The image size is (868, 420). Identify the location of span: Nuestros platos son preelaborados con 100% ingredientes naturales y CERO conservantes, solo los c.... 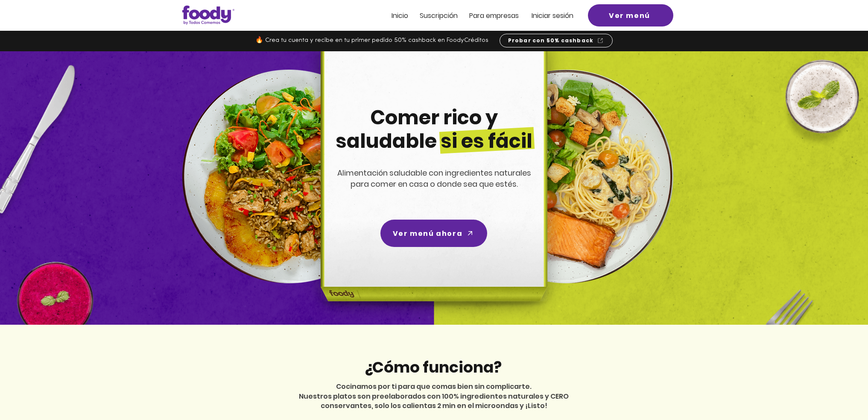
(434, 400).